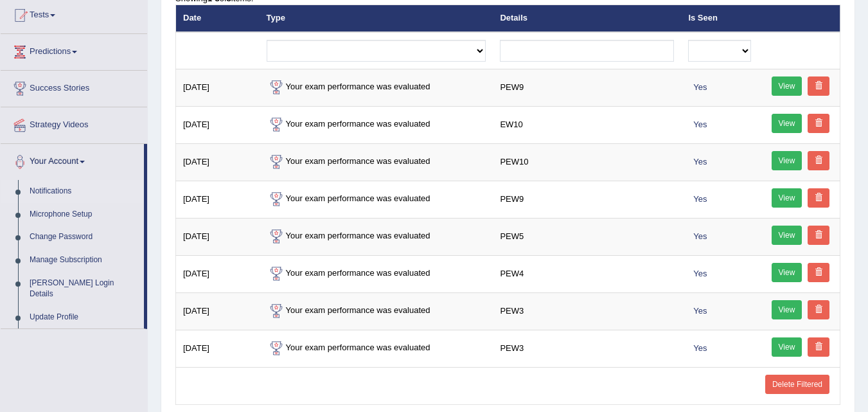 This screenshot has height=412, width=868. What do you see at coordinates (586, 124) in the screenshot?
I see `td: EW10` at bounding box center [586, 124].